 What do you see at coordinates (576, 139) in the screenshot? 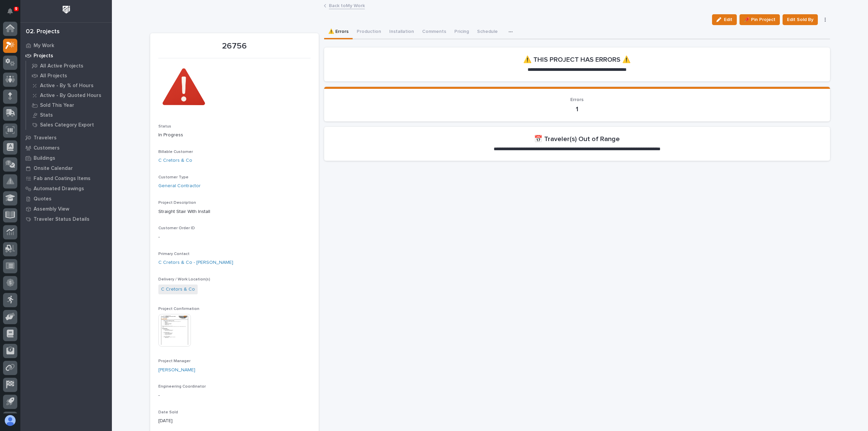
I see `h2: 📅 Traveler(s) Out of Range` at bounding box center [576, 139].